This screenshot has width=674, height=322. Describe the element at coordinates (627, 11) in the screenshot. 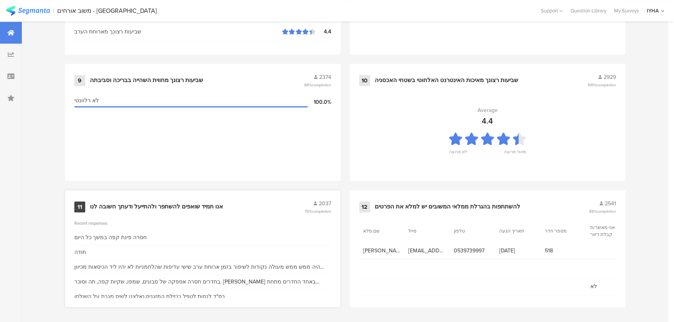

I see `div: My Surveys` at that location.